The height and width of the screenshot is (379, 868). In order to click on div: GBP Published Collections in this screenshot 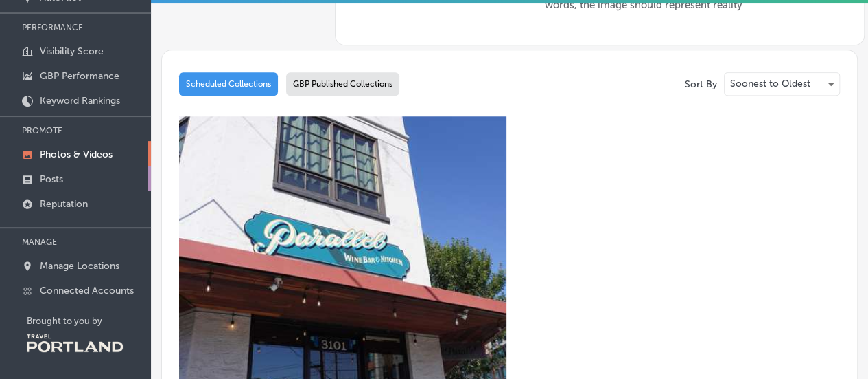, I will do `click(342, 84)`.